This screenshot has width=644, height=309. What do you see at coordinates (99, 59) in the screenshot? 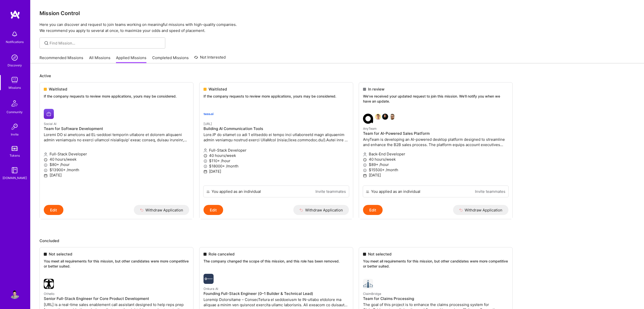
I see `a: All Missions` at bounding box center [99, 59].